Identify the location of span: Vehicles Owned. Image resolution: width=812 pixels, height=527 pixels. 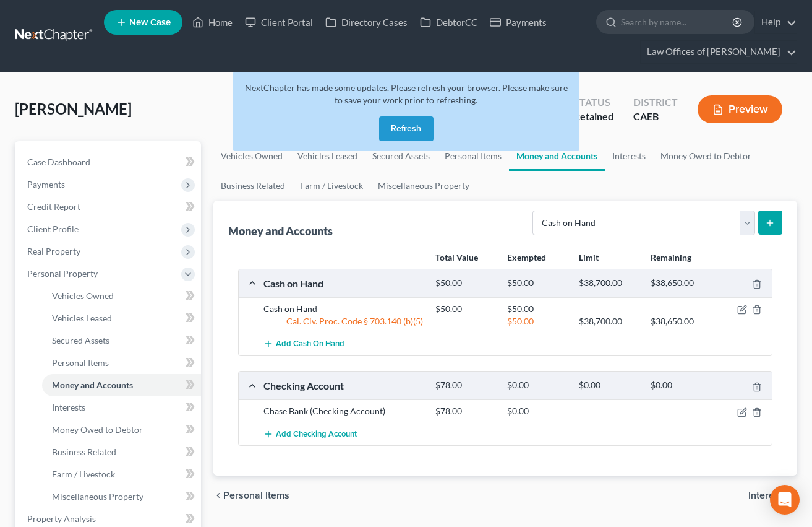
(83, 295).